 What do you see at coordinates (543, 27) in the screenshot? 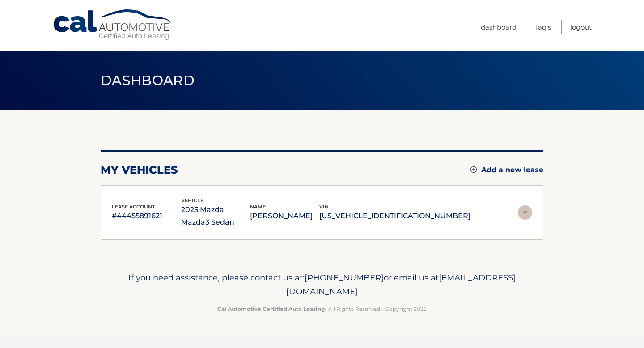
I see `a: FAQ's` at bounding box center [543, 27].